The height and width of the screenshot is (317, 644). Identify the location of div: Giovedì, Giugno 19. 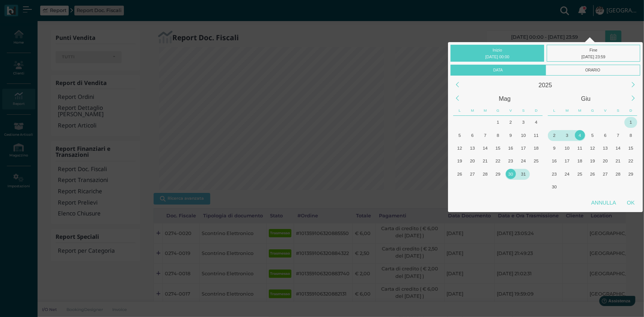
(592, 161).